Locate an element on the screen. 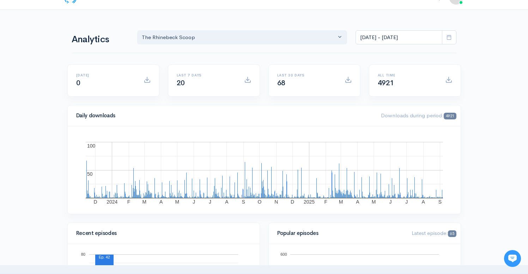 This screenshot has height=274, width=528. text: 2025 is located at coordinates (308, 202).